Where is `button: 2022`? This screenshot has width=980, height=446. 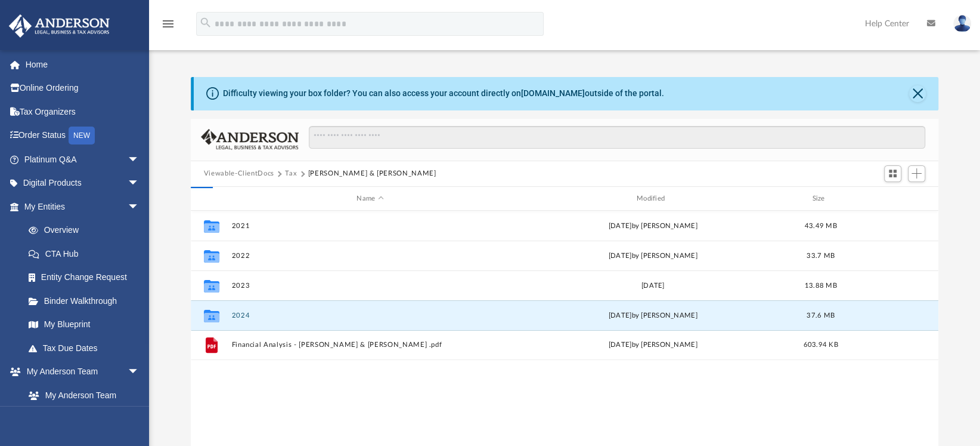
button: 2022 is located at coordinates (369, 255).